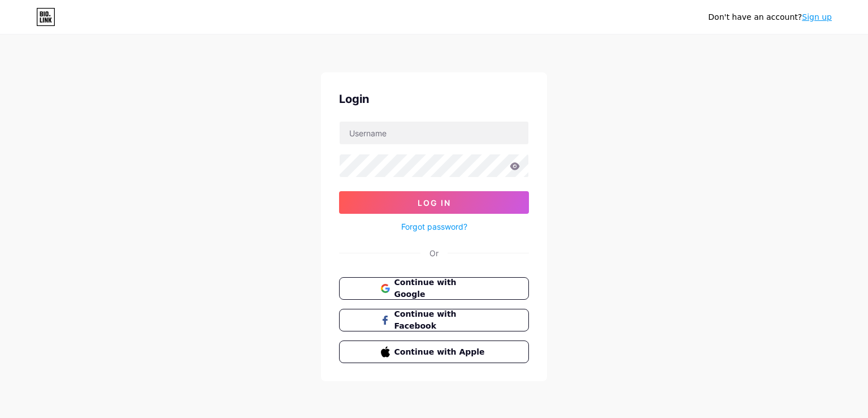 The width and height of the screenshot is (868, 418). What do you see at coordinates (434, 320) in the screenshot?
I see `a: Continue with Facebook` at bounding box center [434, 320].